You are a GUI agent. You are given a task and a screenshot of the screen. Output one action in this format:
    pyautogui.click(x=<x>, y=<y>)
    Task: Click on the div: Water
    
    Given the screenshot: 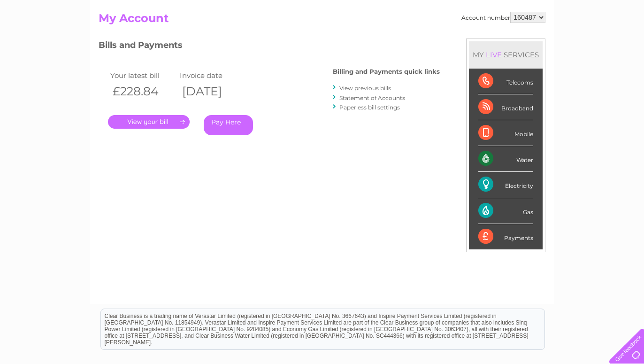 What is the action you would take?
    pyautogui.click(x=505, y=159)
    